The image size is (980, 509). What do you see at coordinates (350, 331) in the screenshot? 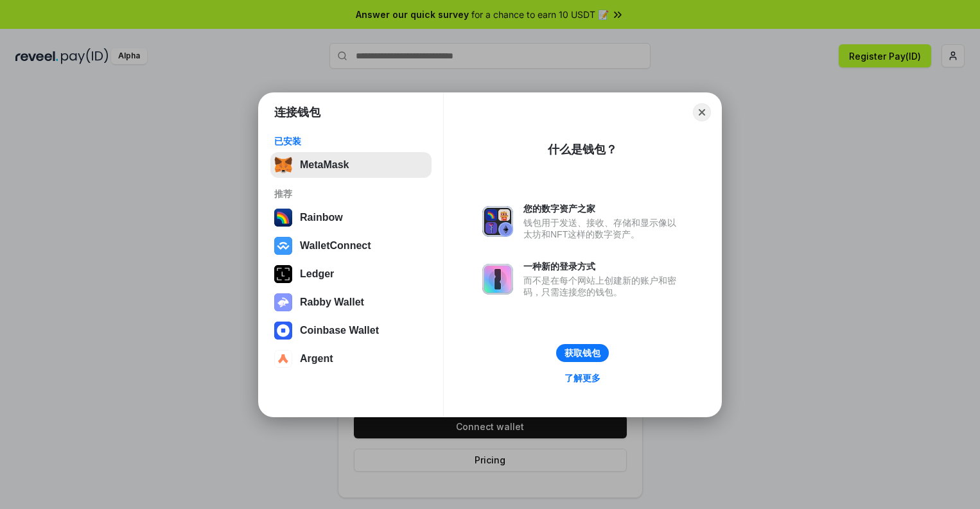
I see `button: Coinbase Wallet` at bounding box center [350, 331].